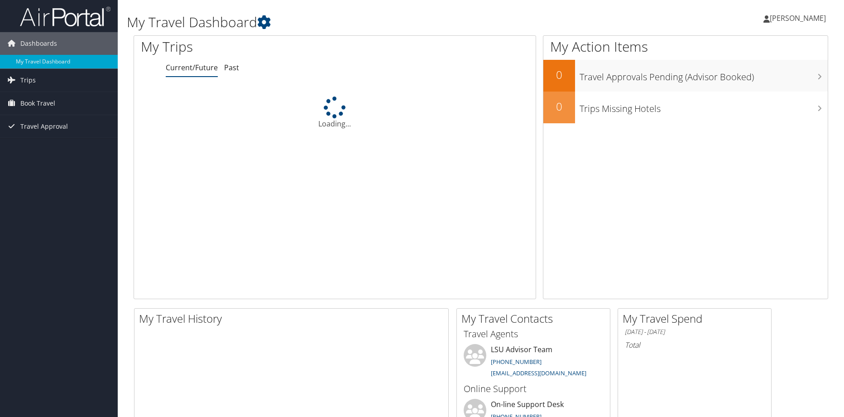  I want to click on img: airportal-logo.png, so click(65, 16).